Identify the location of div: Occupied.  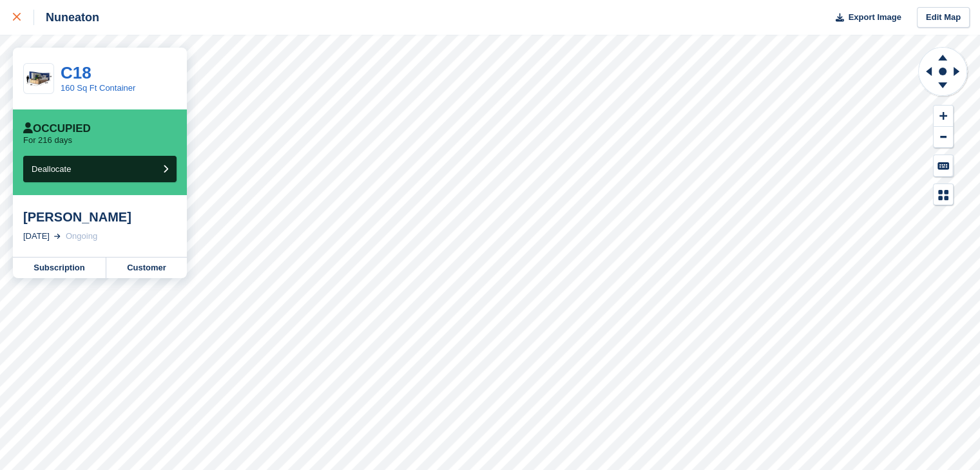
(57, 129).